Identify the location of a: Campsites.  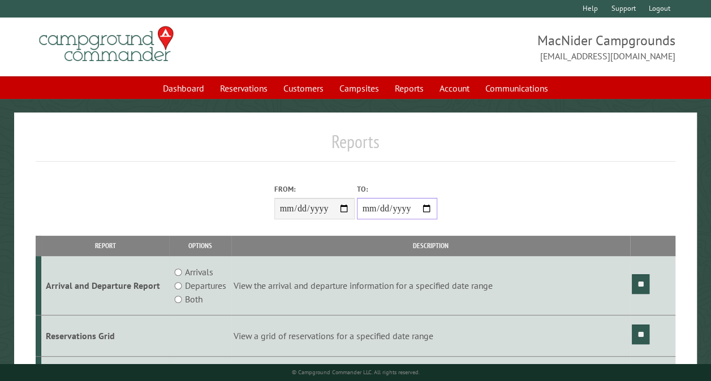
(359, 88).